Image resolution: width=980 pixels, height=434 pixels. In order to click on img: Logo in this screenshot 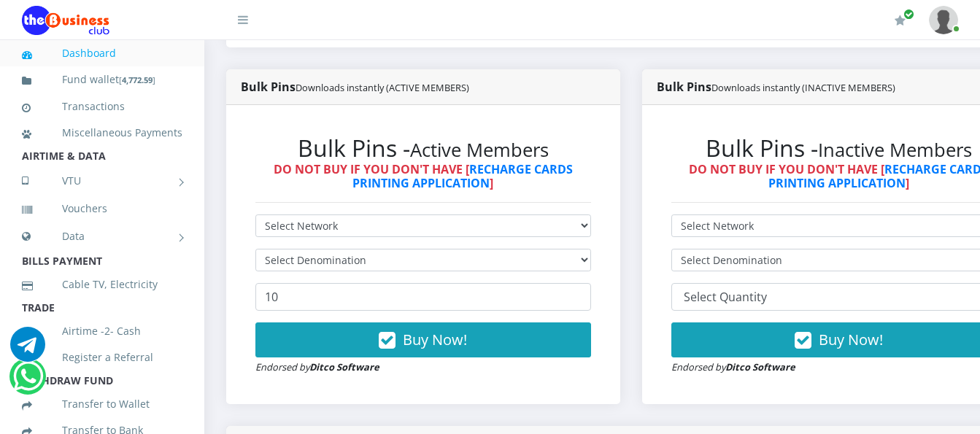, I will do `click(65, 21)`.